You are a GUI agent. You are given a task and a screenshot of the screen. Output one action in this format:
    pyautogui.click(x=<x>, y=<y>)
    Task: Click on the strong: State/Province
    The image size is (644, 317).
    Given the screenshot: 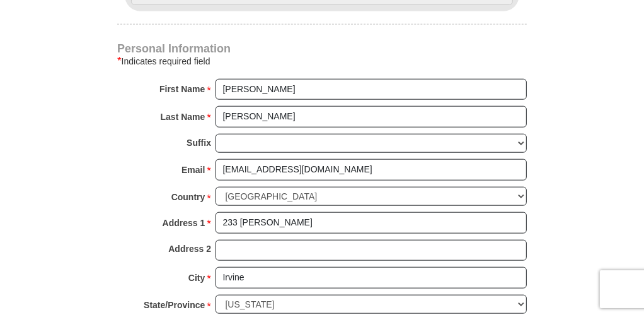 What is the action you would take?
    pyautogui.click(x=174, y=305)
    